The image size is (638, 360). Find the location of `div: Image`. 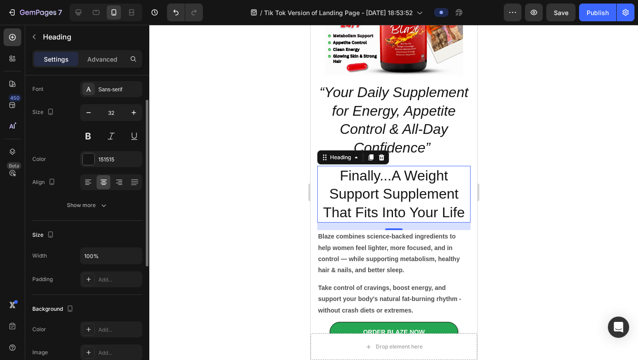

div: Image is located at coordinates (40, 353).